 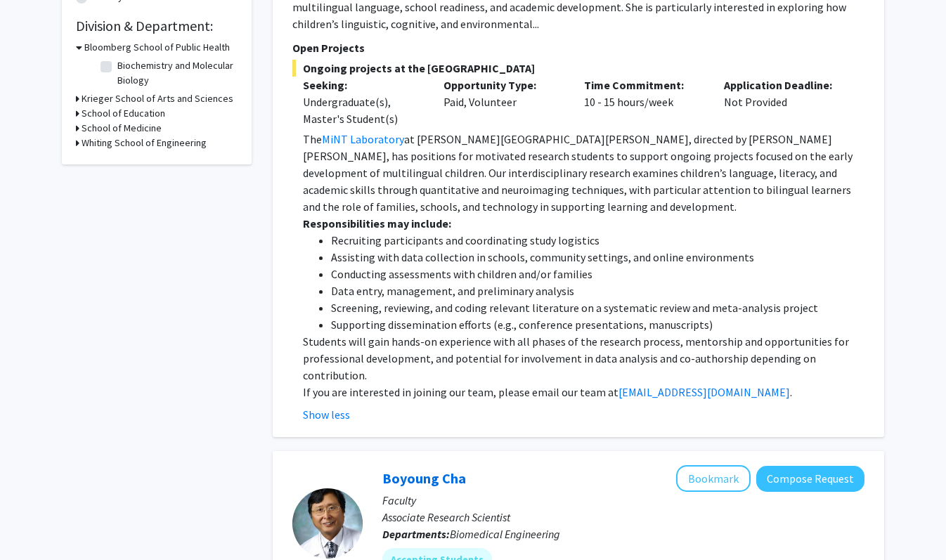 What do you see at coordinates (584, 358) in the screenshot?
I see `p: Students will gain hands-on experience with all phases of the research process, mentorship and op...` at bounding box center [584, 358].